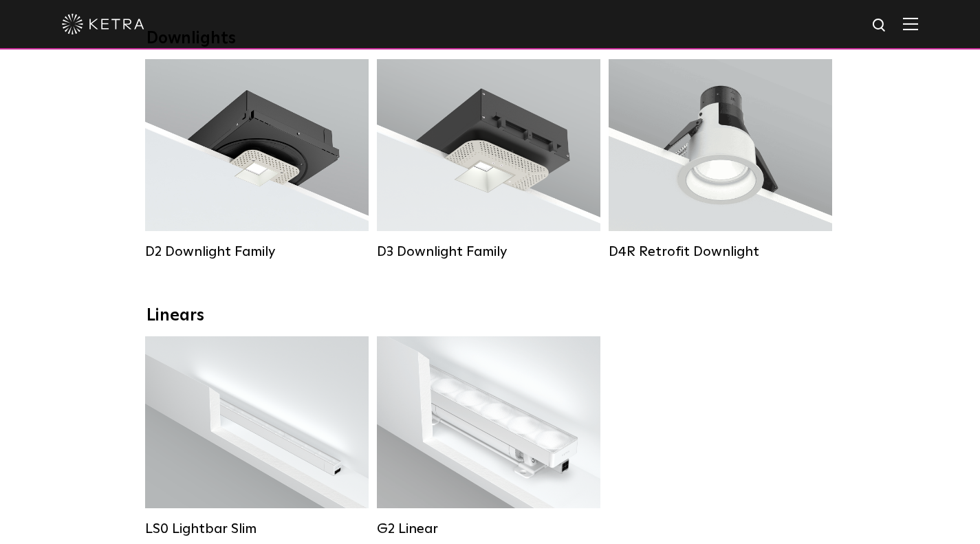 The width and height of the screenshot is (980, 544). I want to click on div: D4R Retrofit Downlight, so click(720, 252).